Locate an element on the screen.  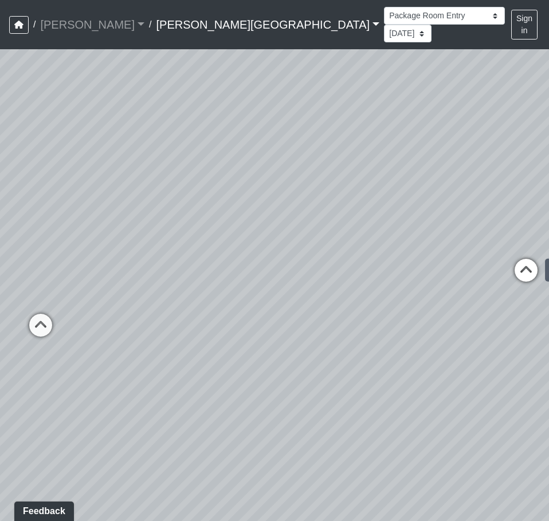
button: Sign in is located at coordinates (524, 25).